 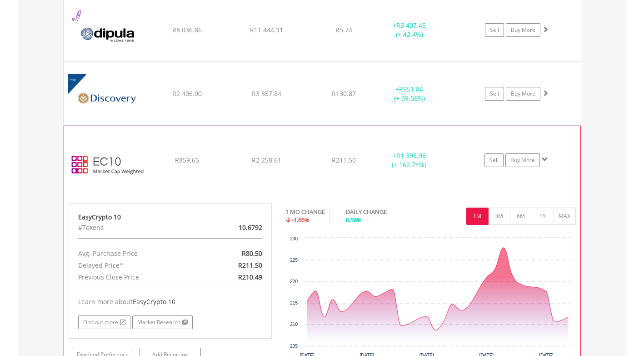 What do you see at coordinates (354, 220) in the screenshot?
I see `span: 0.56%` at bounding box center [354, 220].